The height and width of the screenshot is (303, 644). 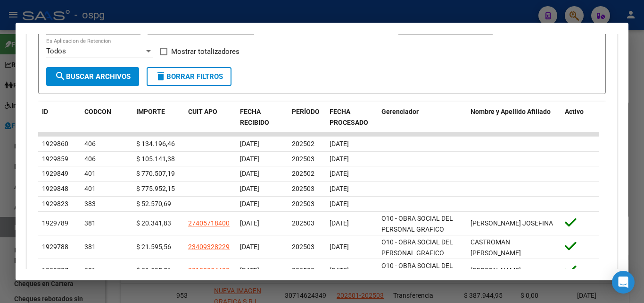 What do you see at coordinates (154, 204) in the screenshot?
I see `span: $ 52.570,69` at bounding box center [154, 204].